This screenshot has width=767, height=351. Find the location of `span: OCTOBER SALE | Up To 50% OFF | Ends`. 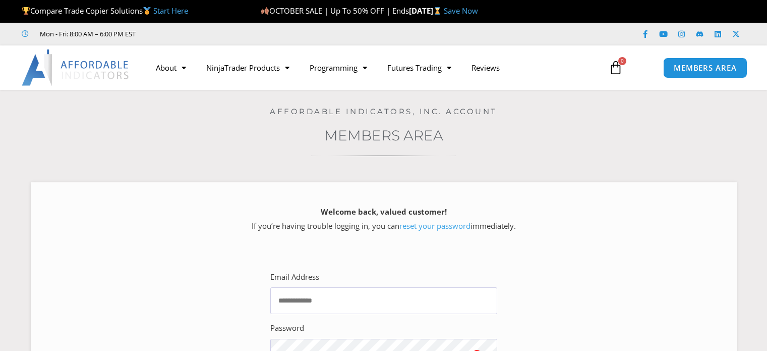

span: OCTOBER SALE | Up To 50% OFF | Ends is located at coordinates (335, 11).